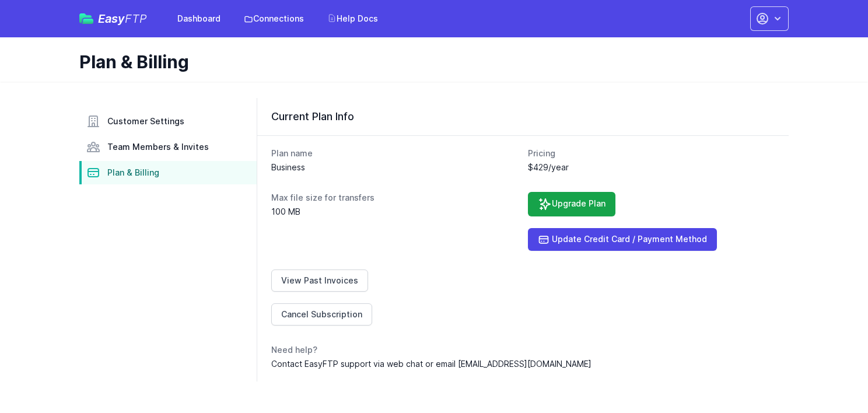 This screenshot has width=868, height=413. What do you see at coordinates (322, 314) in the screenshot?
I see `a: Cancel Subscription` at bounding box center [322, 314].